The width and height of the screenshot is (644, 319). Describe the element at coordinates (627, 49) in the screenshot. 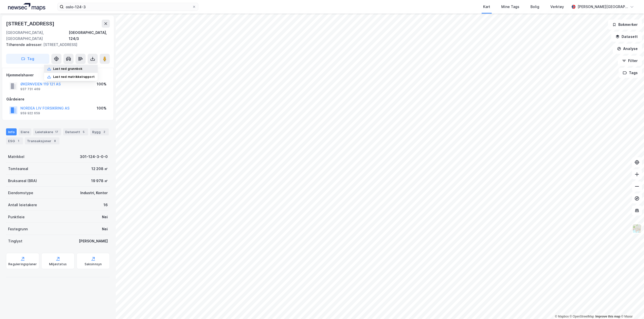

I see `button: Analyse` at that location.